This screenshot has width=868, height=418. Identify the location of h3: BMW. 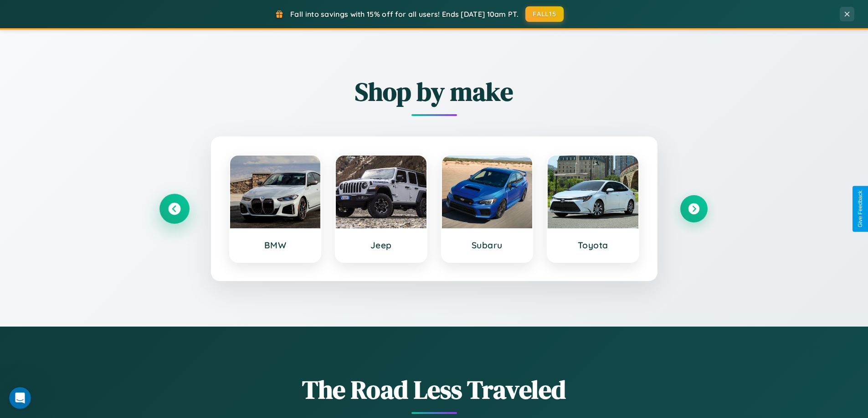
(275, 245).